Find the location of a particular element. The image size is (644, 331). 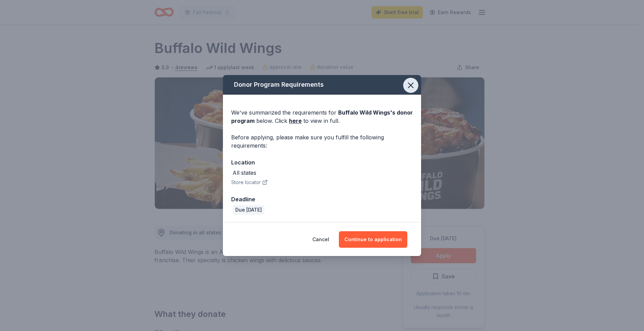

a: here is located at coordinates (295, 121).